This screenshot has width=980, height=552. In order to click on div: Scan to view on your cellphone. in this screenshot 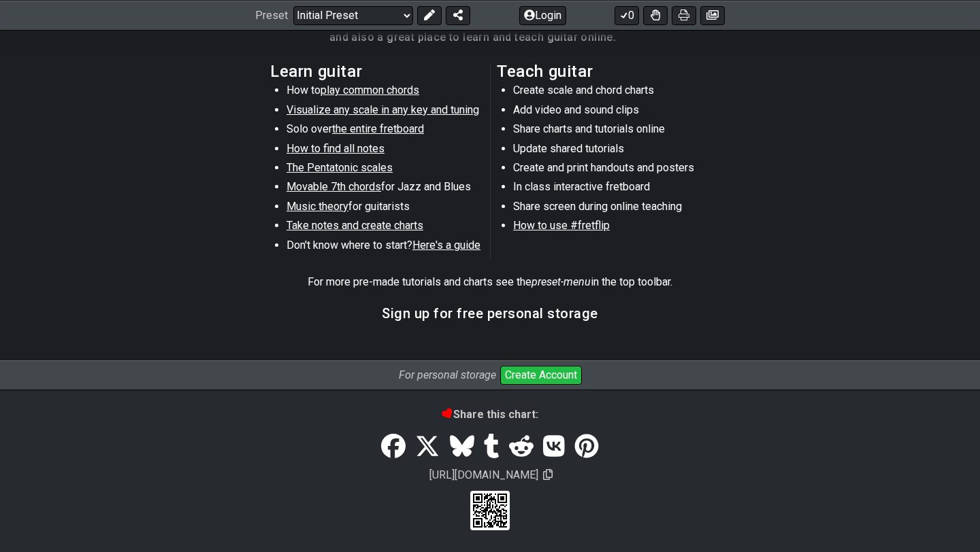, I will do `click(490, 511)`.